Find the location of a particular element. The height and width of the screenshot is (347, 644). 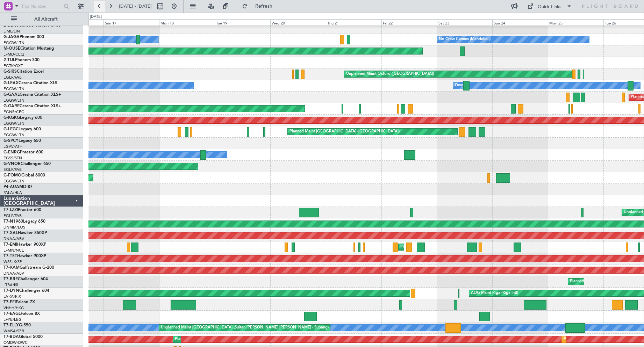

a: DNMM/LOS is located at coordinates (14, 227).